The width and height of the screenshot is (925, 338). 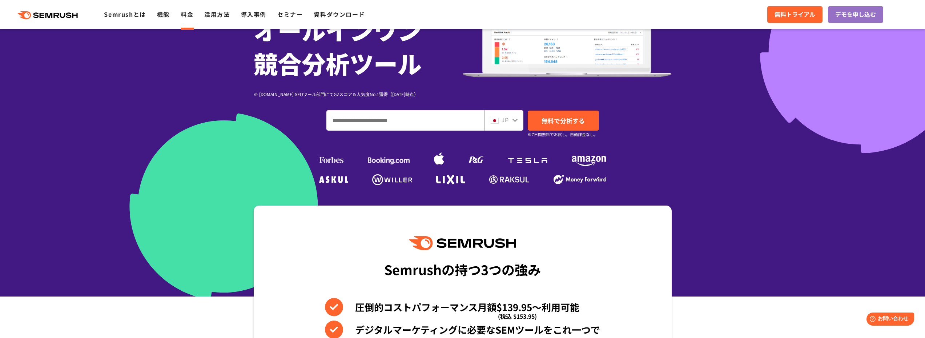 I want to click on a: 無料で分析する, so click(x=563, y=120).